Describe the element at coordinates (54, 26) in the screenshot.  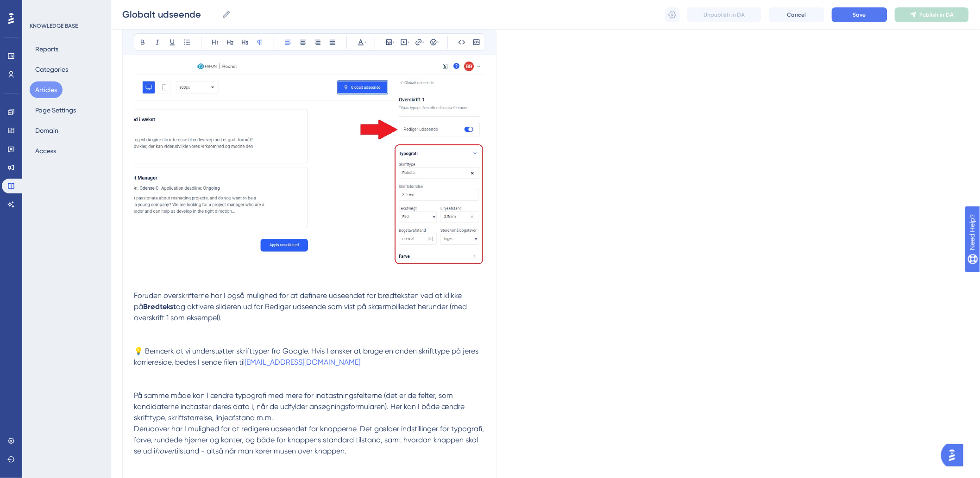
I see `div: KNOWLEDGE BASE` at that location.